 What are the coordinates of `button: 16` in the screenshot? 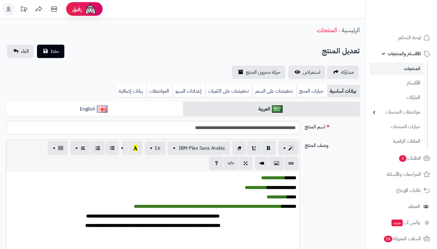 It's located at (155, 148).